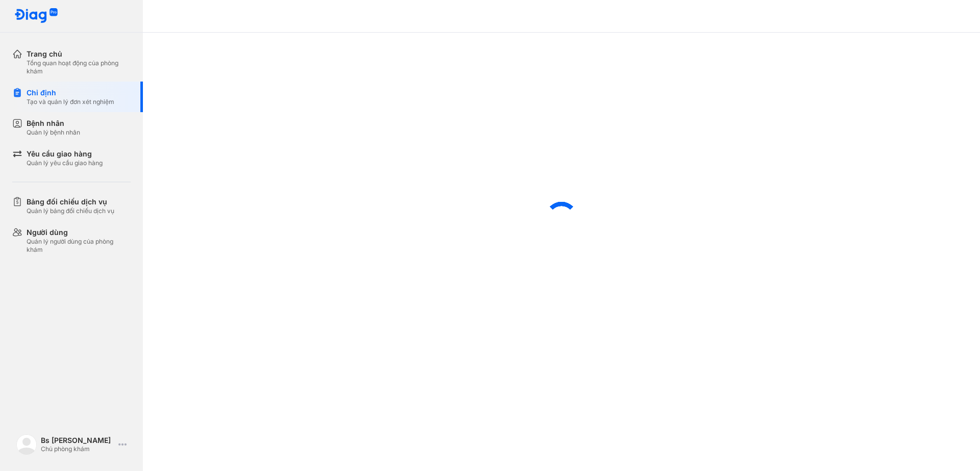 The height and width of the screenshot is (471, 980). Describe the element at coordinates (71, 202) in the screenshot. I see `div: Bảng đối chiếu dịch vụ` at that location.